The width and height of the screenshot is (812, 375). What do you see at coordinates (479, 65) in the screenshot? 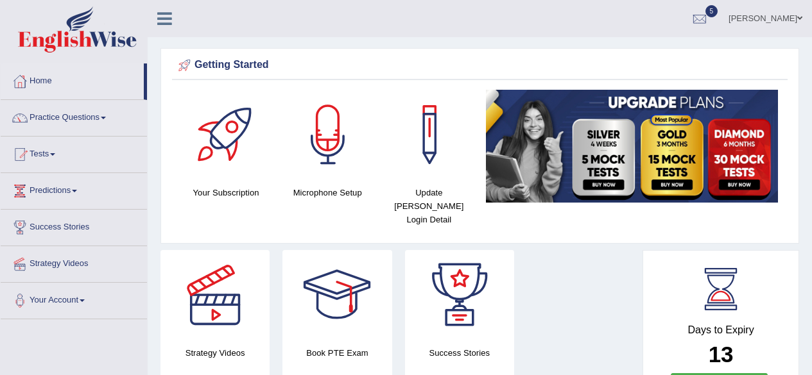
I see `div: Getting Started` at bounding box center [479, 65].